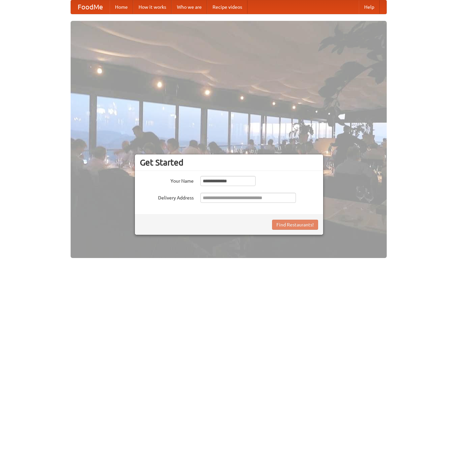 The height and width of the screenshot is (476, 457). What do you see at coordinates (167, 180) in the screenshot?
I see `label: Your Name` at bounding box center [167, 180].